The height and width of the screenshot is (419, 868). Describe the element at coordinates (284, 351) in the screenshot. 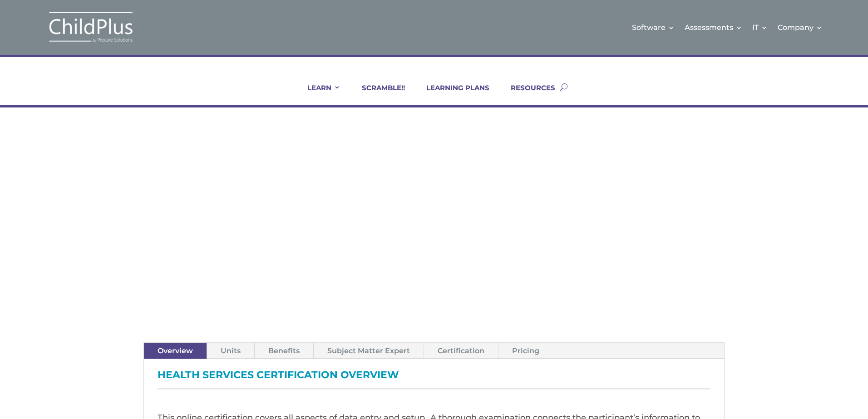

I see `a: Benefits` at that location.